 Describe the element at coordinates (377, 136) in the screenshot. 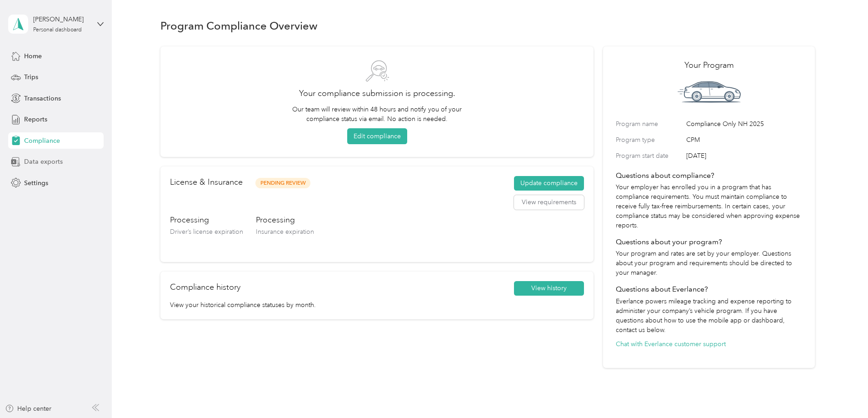

I see `button: Edit compliance` at that location.